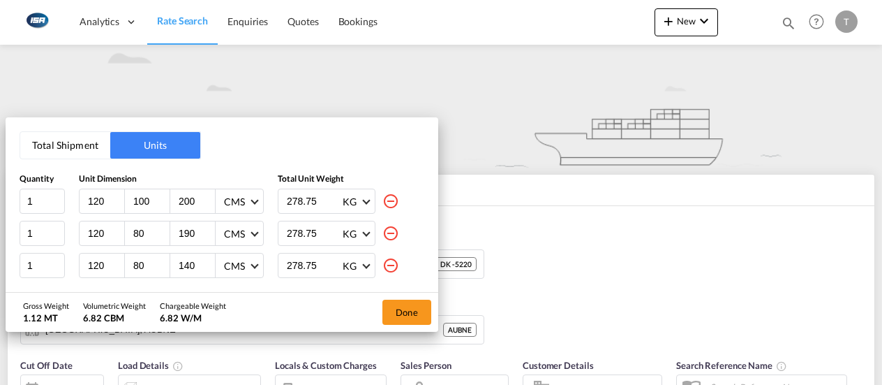  I want to click on div: Volumetric Weight, so click(114, 305).